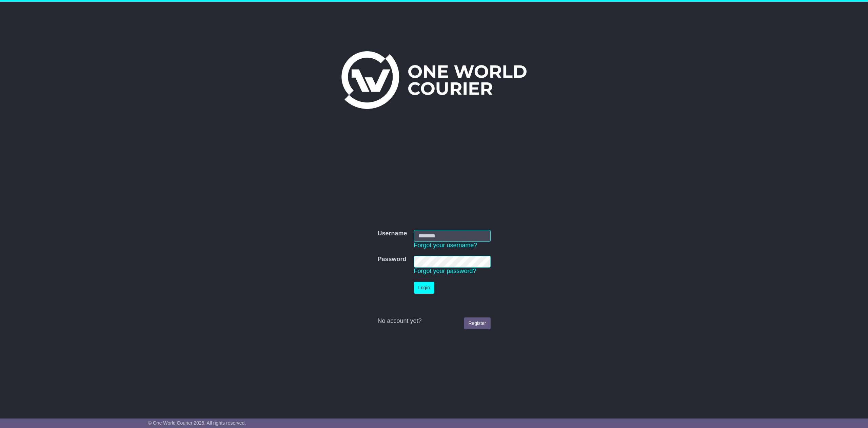  What do you see at coordinates (392, 259) in the screenshot?
I see `label: Password` at bounding box center [392, 259].